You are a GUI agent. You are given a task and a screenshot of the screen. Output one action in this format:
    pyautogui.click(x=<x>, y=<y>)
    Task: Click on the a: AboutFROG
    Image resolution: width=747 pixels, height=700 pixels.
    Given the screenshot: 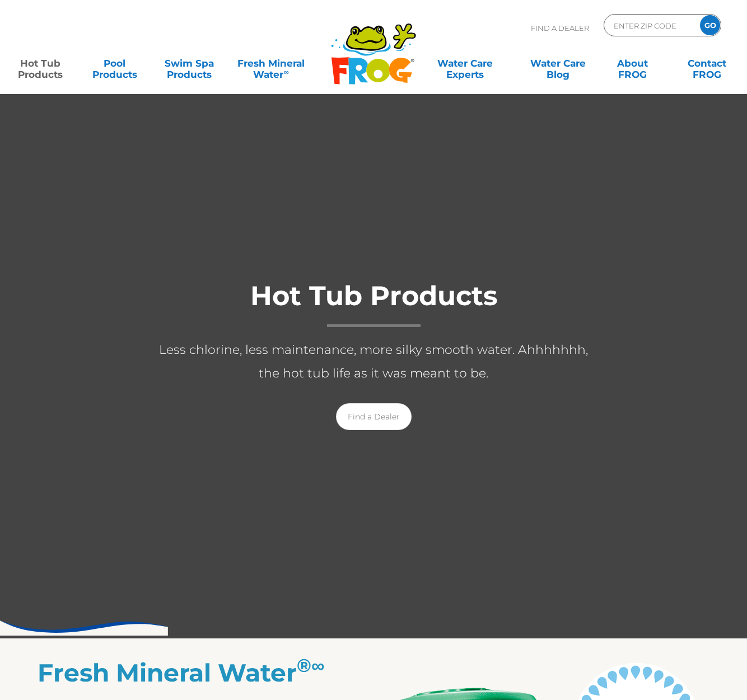 What is the action you would take?
    pyautogui.click(x=632, y=63)
    